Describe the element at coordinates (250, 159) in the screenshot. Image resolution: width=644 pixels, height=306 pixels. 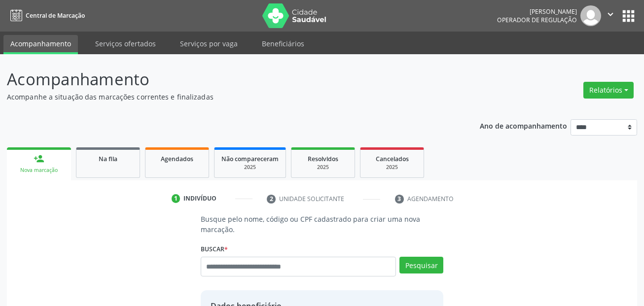
I see `span: Não compareceram` at that location.